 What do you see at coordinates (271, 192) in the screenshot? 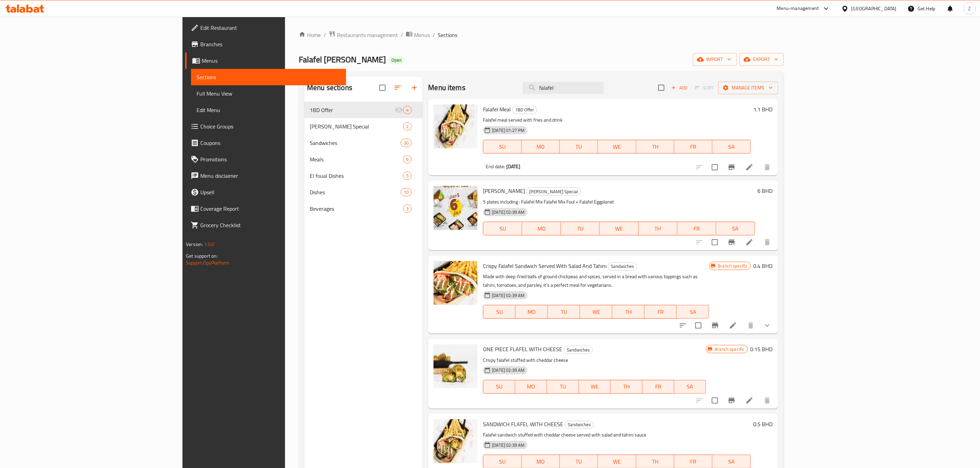
I see `span: Upsell` at bounding box center [271, 192].